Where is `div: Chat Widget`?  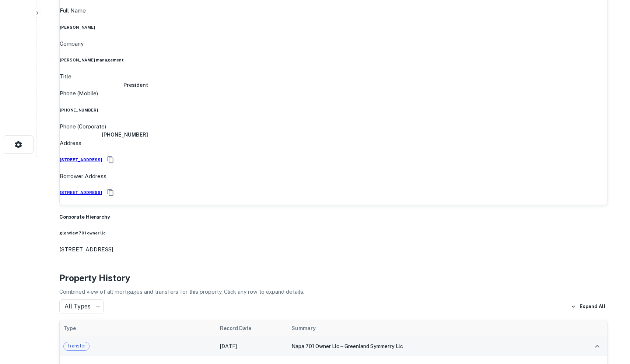
div: Chat Widget is located at coordinates (612, 323).